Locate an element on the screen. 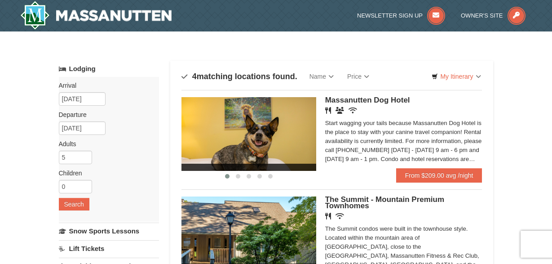 This screenshot has height=264, width=552. button: Search is located at coordinates (74, 204).